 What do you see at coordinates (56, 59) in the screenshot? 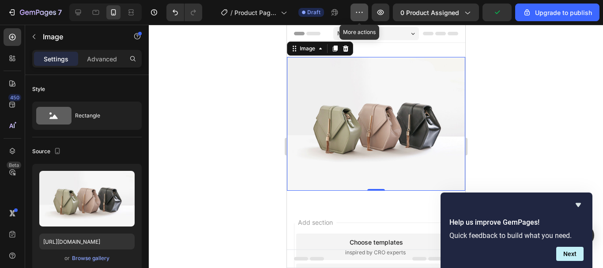
I see `p: Settings` at bounding box center [56, 59].